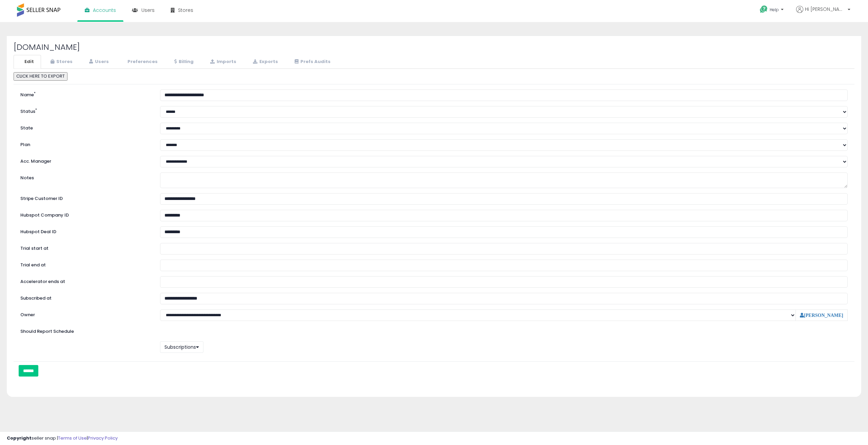 The width and height of the screenshot is (868, 445). What do you see at coordinates (85, 281) in the screenshot?
I see `label: Accelerator ends at` at bounding box center [85, 281].